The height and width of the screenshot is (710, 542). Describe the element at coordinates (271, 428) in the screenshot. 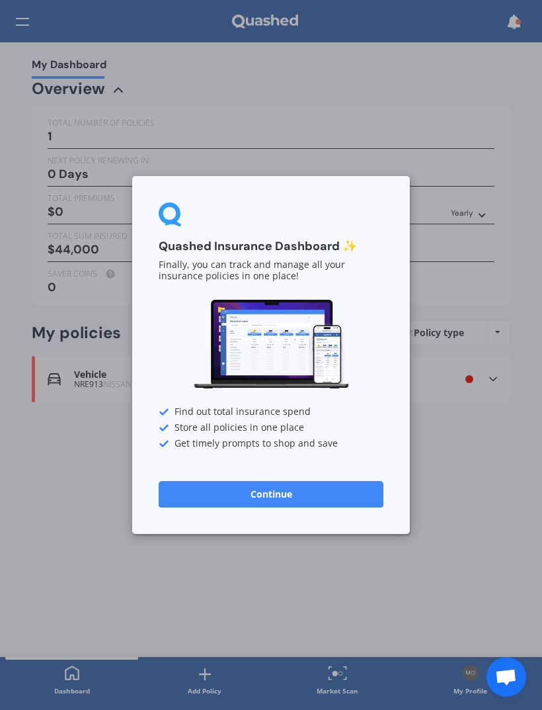

I see `div: Store all policies in one place` at that location.